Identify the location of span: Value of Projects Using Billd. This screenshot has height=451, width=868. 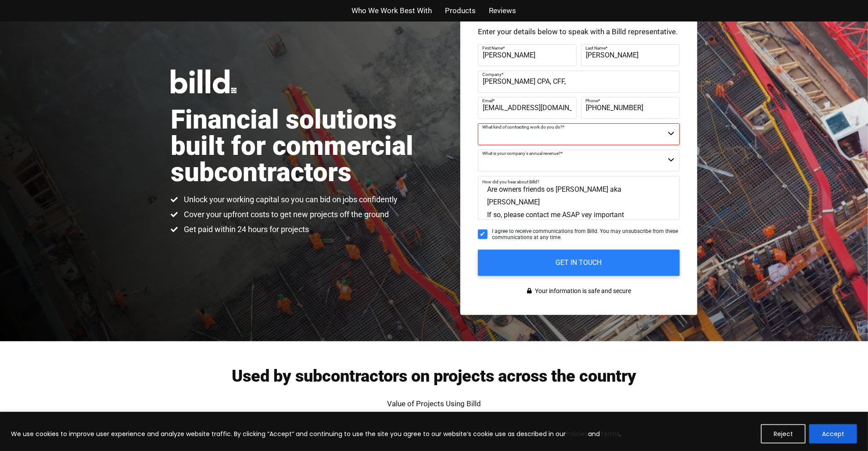
(434, 404).